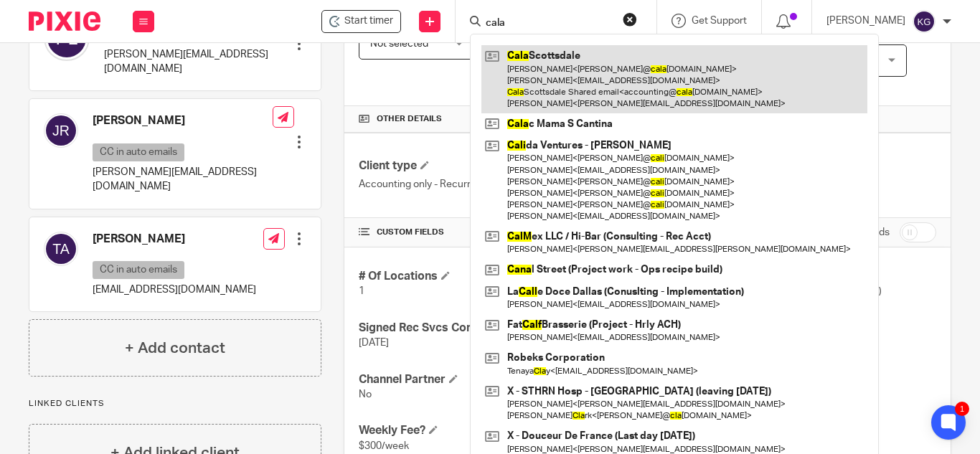 The image size is (980, 454). I want to click on button: Clear, so click(630, 20).